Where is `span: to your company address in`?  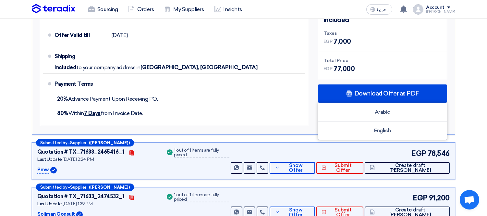 span: to your company address in is located at coordinates (108, 67).